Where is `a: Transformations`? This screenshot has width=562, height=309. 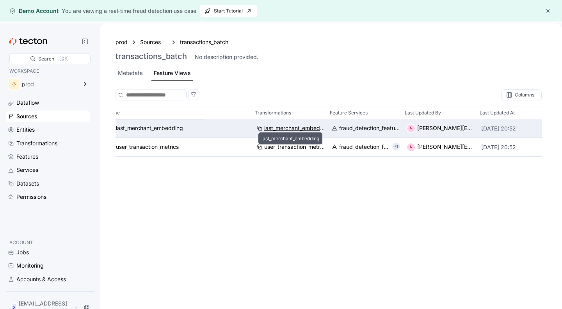 a: Transformations is located at coordinates (48, 143).